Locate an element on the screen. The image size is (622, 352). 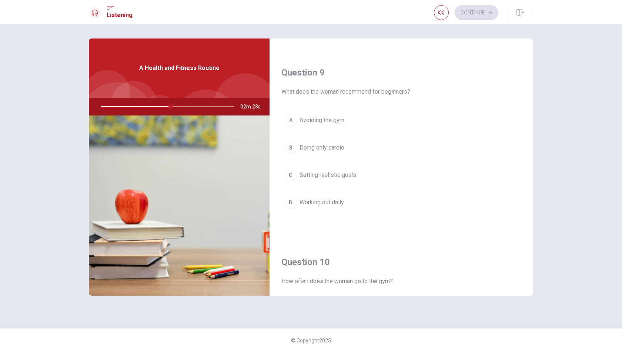
h1: Listening is located at coordinates (120, 15).